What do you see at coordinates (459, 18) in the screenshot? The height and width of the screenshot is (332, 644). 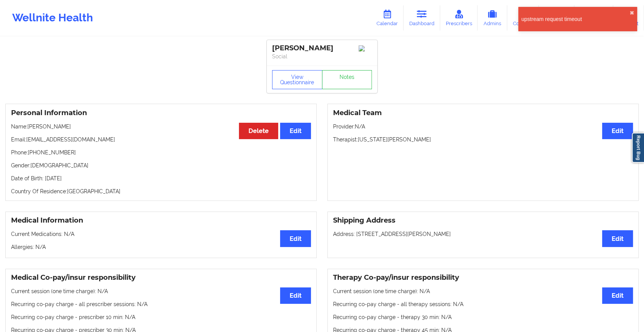 I see `a: Prescribers` at bounding box center [459, 18].